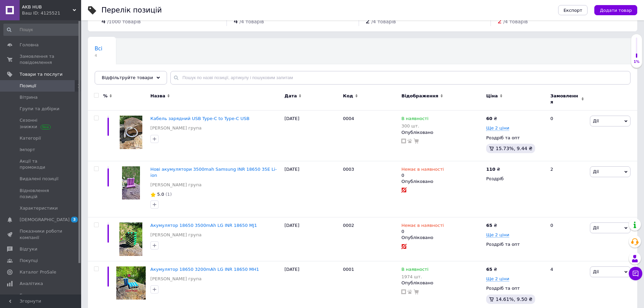 The image size is (644, 308). Describe the element at coordinates (415, 276) in the screenshot. I see `div: 1974 шт.` at that location.